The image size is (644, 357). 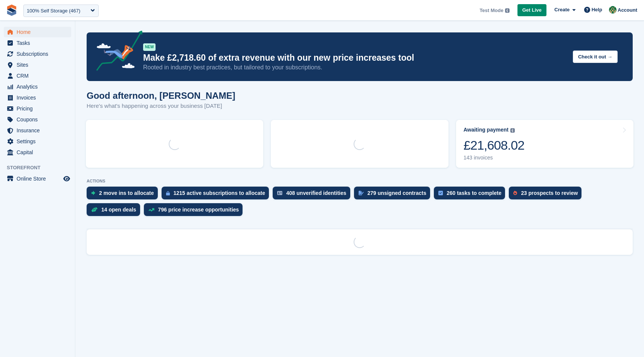 What do you see at coordinates (39, 75) in the screenshot?
I see `span: CRM` at bounding box center [39, 75].